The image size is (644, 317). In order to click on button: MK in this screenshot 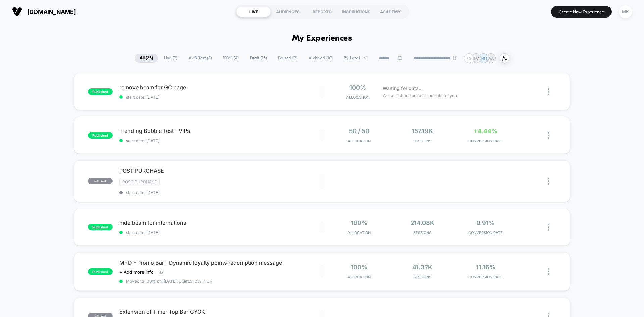, I will do `click(625, 12)`.